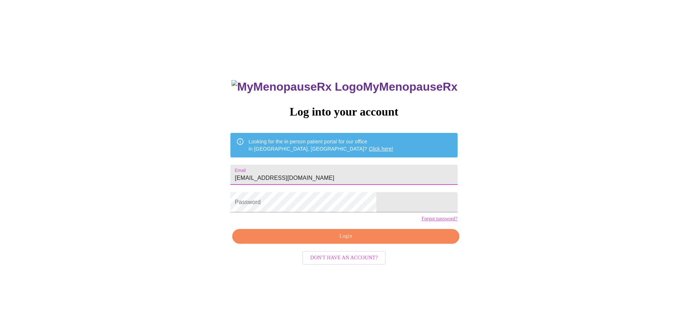  I want to click on a: Don't have an account?, so click(344, 257).